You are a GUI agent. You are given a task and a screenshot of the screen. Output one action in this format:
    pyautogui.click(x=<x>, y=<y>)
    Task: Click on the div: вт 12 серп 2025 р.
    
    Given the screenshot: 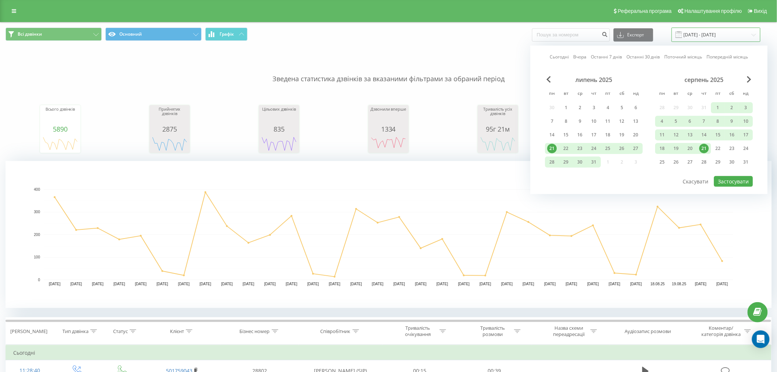 What is the action you would take?
    pyautogui.click(x=677, y=135)
    